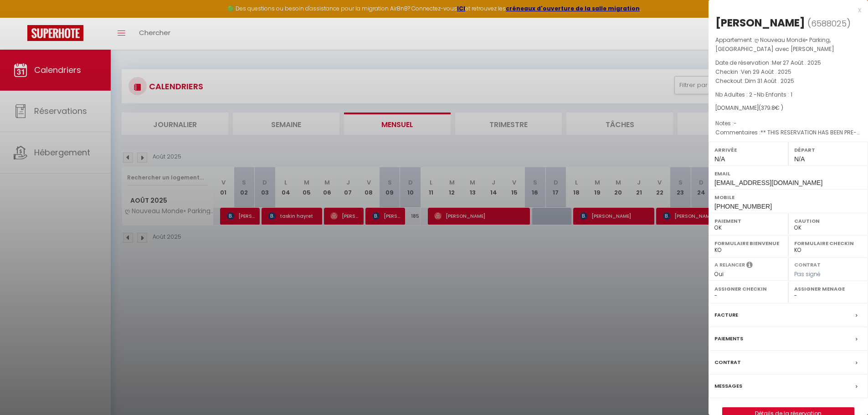 This screenshot has height=415, width=868. I want to click on p: Commentaires :, so click(788, 133).